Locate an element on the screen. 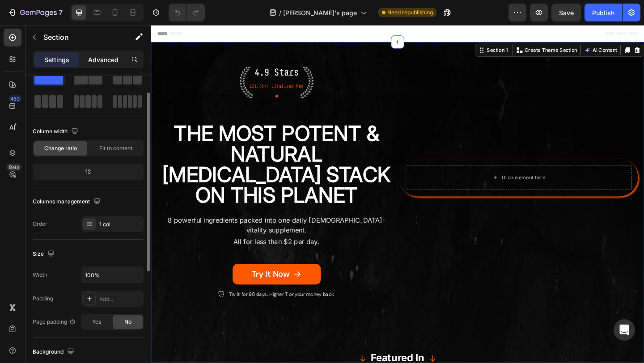  div: Undo/Redo is located at coordinates (186, 13).